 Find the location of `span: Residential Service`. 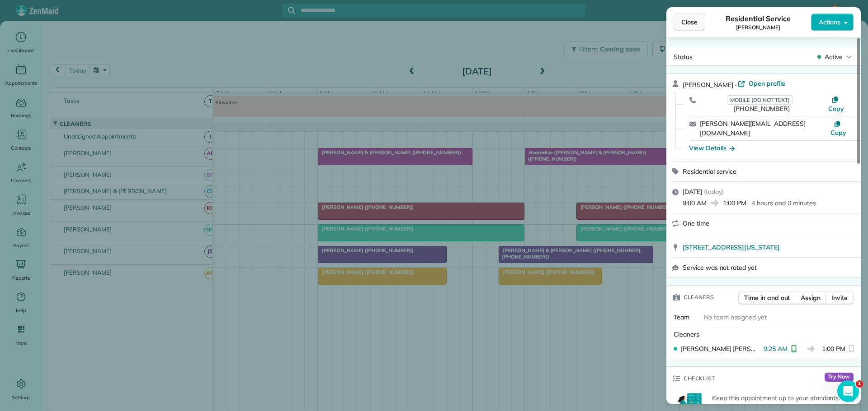

span: Residential Service is located at coordinates (758, 18).